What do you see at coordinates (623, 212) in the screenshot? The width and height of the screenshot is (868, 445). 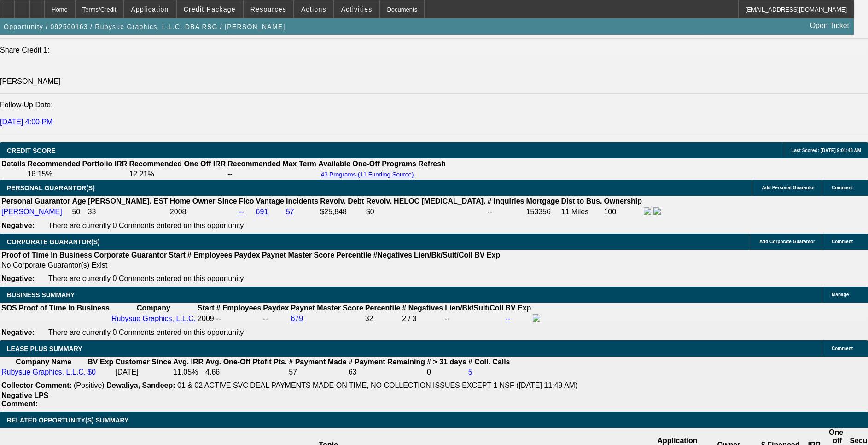 I see `td: 100` at bounding box center [623, 212].